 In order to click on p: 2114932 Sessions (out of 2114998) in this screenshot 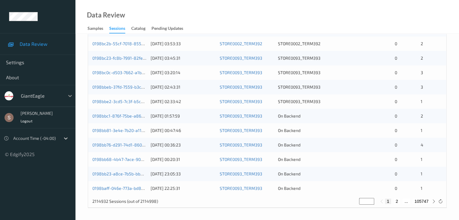, I will do `click(125, 202)`.